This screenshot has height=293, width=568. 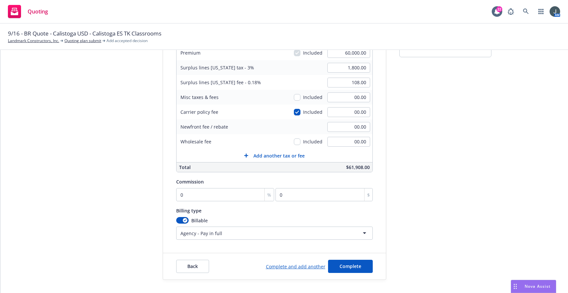 What do you see at coordinates (28, 12) in the screenshot?
I see `a: Quoting` at bounding box center [28, 12].